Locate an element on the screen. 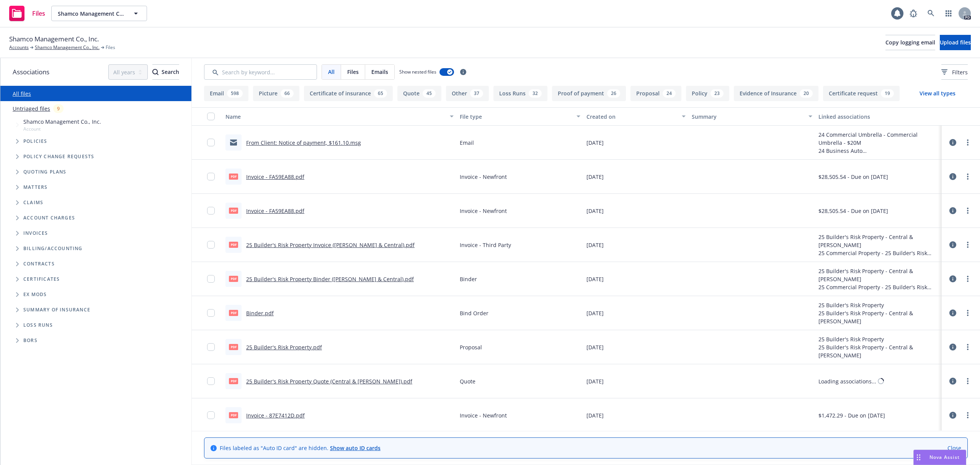 Image resolution: width=980 pixels, height=465 pixels. div: Drag to move is located at coordinates (918, 457).